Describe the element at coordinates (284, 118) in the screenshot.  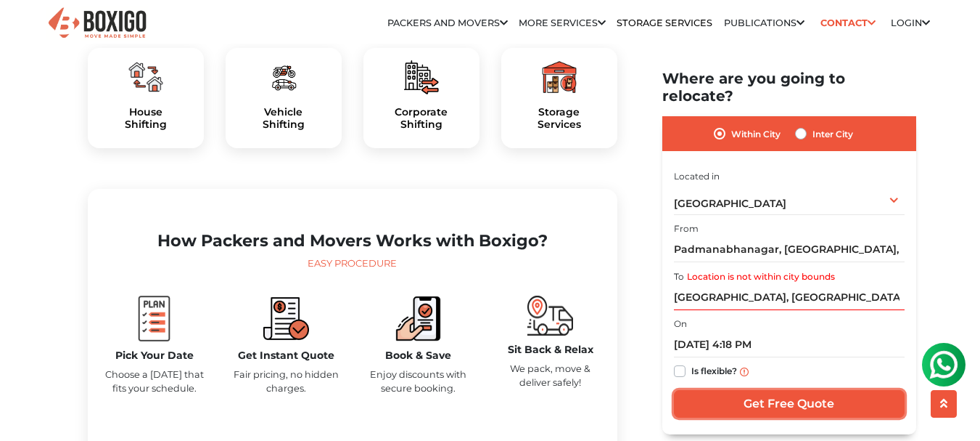
I see `h5: Vehicle Shifting` at that location.